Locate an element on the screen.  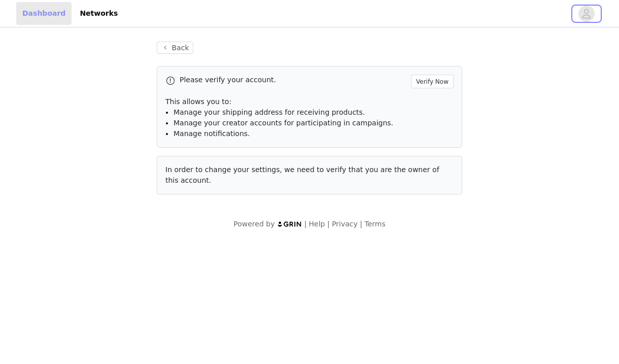
button: Verify Now is located at coordinates (432, 81).